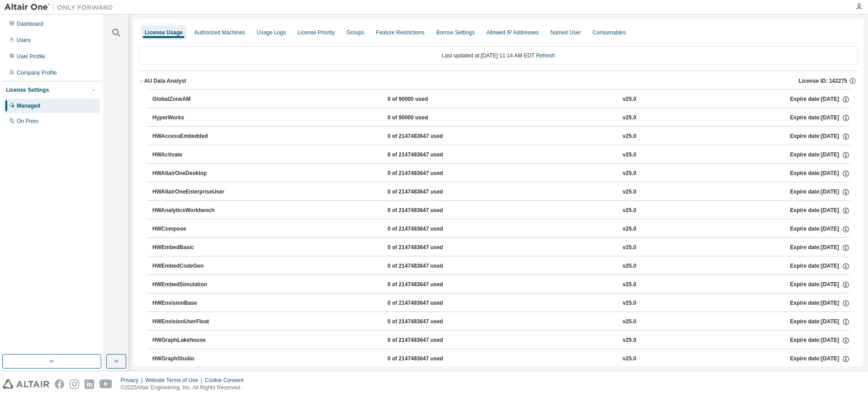  Describe the element at coordinates (498, 81) in the screenshot. I see `button: AU Data AnalystLicense ID: 142275` at that location.